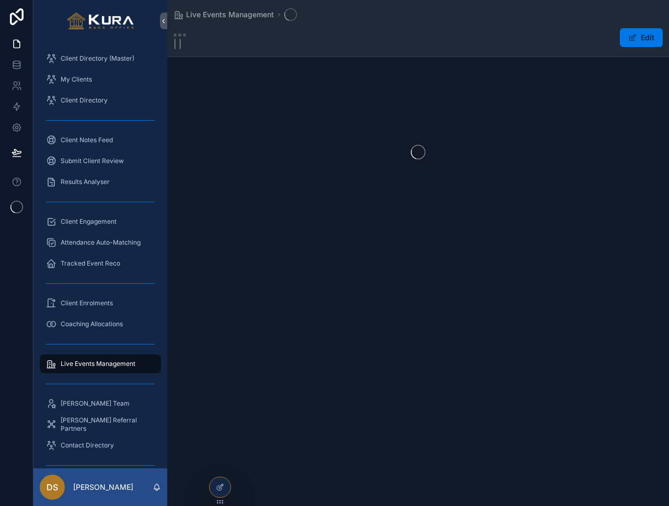  Describe the element at coordinates (100, 222) in the screenshot. I see `a: Client Engagement` at that location.